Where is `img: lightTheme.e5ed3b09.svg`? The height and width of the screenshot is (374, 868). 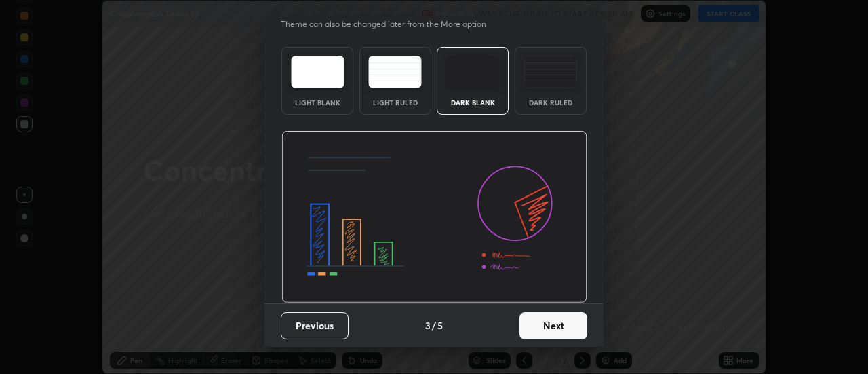 img: lightTheme.e5ed3b09.svg is located at coordinates (317, 72).